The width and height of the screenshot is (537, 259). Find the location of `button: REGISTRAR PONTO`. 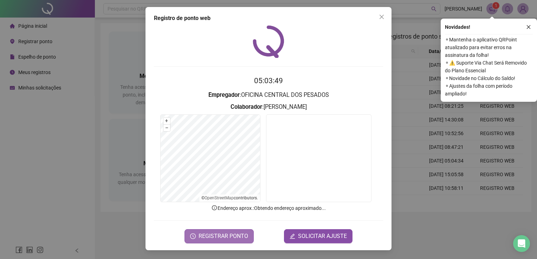

button: REGISTRAR PONTO is located at coordinates (219, 236).